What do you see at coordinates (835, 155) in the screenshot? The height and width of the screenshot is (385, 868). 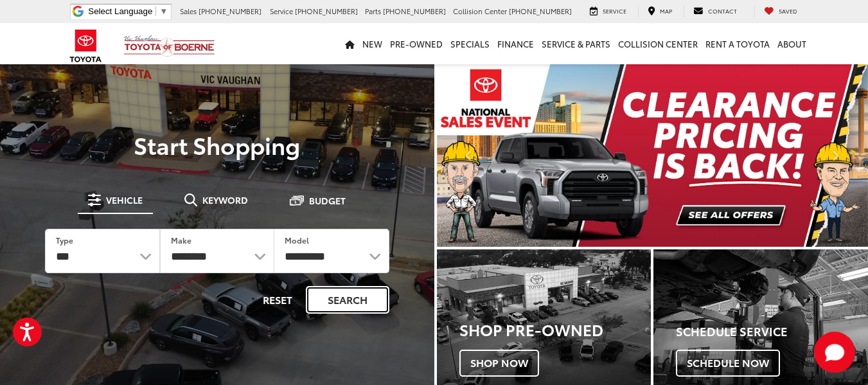 I see `button: Click to view next picture.` at bounding box center [835, 155].